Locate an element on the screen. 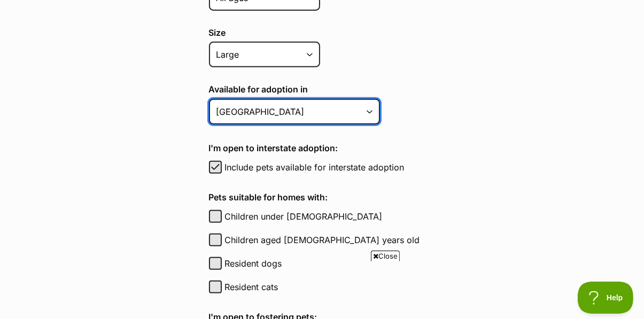 The image size is (644, 319). label: Include pets available for interstate adoption is located at coordinates (345, 167).